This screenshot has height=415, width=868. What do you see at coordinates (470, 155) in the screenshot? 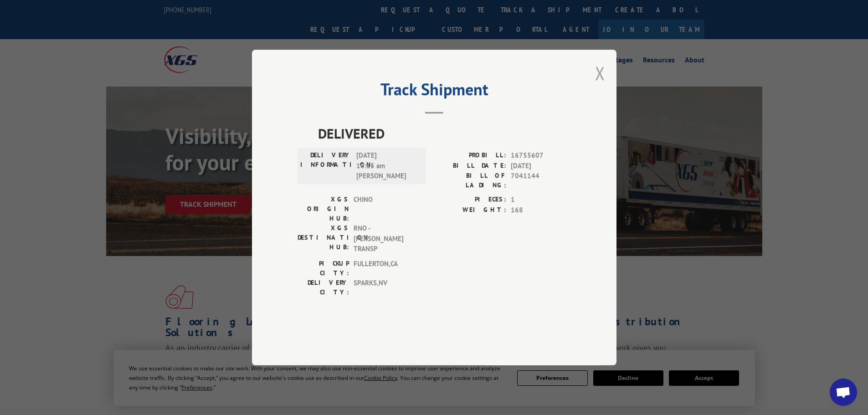
I see `label: PROBILL:` at bounding box center [470, 155].